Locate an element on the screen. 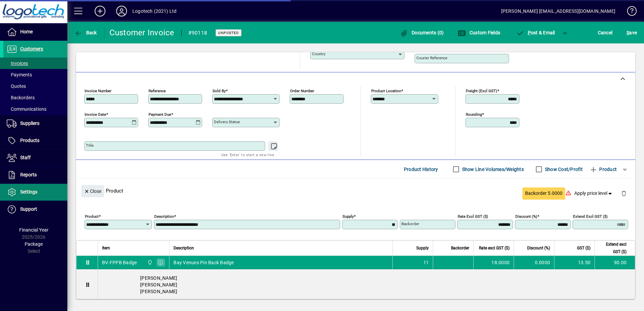  span: Central is located at coordinates (149, 263).